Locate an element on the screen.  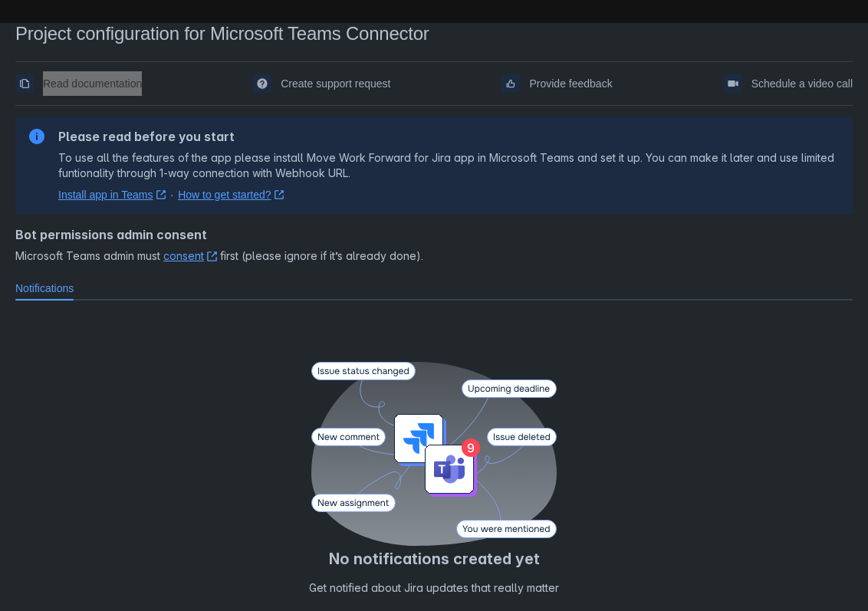
a: How to get started? is located at coordinates (231, 195).